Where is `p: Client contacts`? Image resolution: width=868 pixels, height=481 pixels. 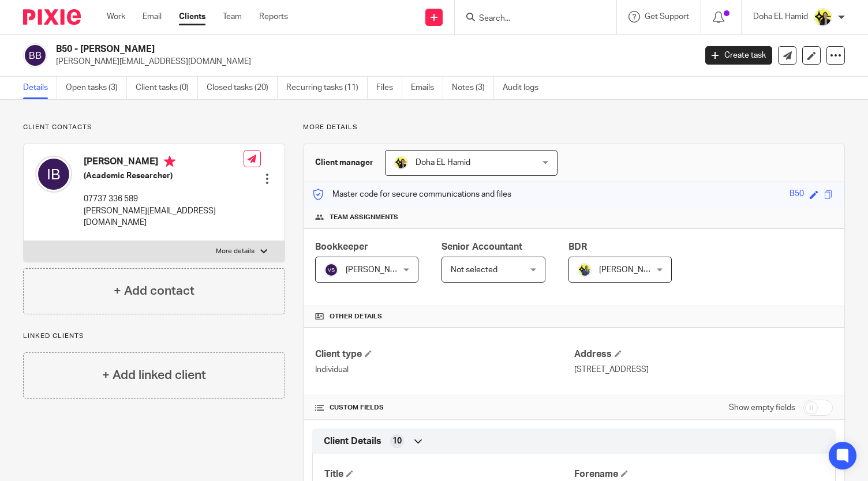
p: Client contacts is located at coordinates (154, 127).